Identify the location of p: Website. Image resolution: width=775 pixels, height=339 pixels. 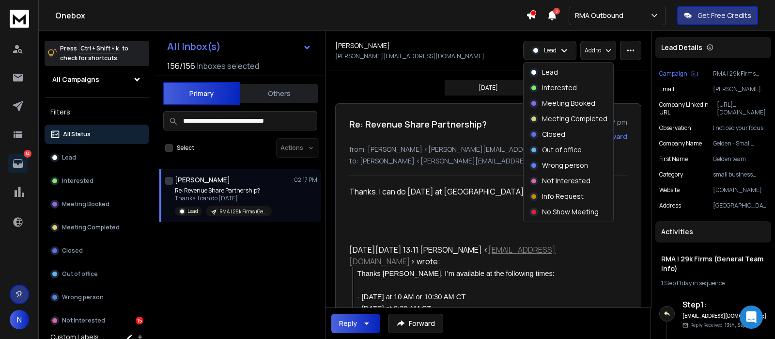
(669, 190).